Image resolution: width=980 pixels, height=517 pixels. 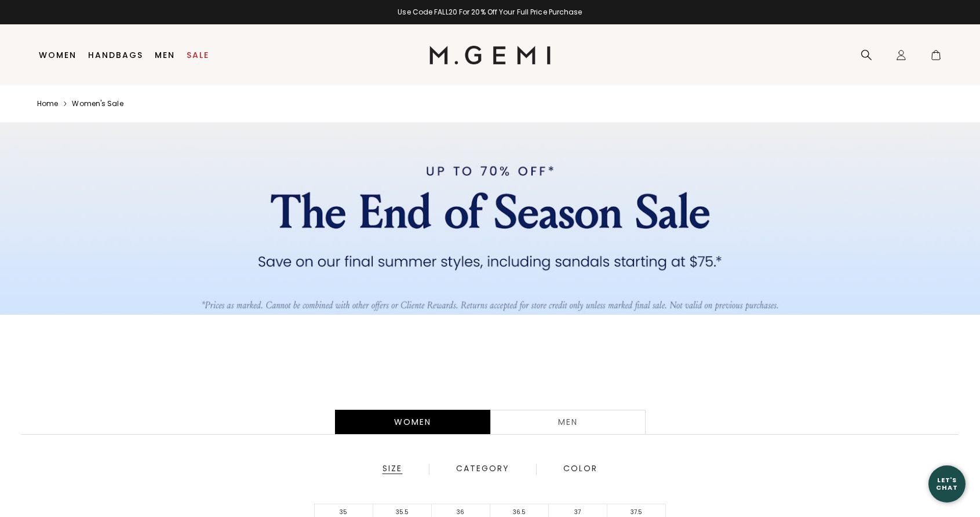 I want to click on div: Women, so click(x=413, y=422).